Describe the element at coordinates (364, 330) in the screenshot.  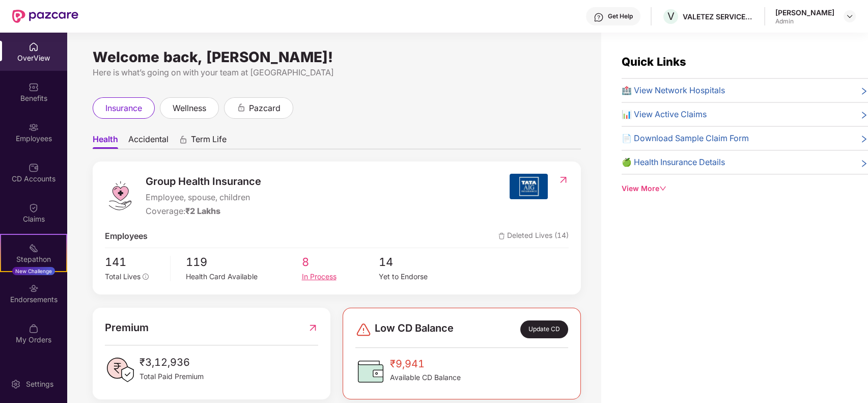
I see `img: svg+xml;base64,PHN2ZyBpZD0iRGFuZ2VyLTMyeDMyIiB4bWxucz0iaHR0cDovL3d3dy53My5vcmcvMjAwMC9zdmciIHdpZH...` at that location.